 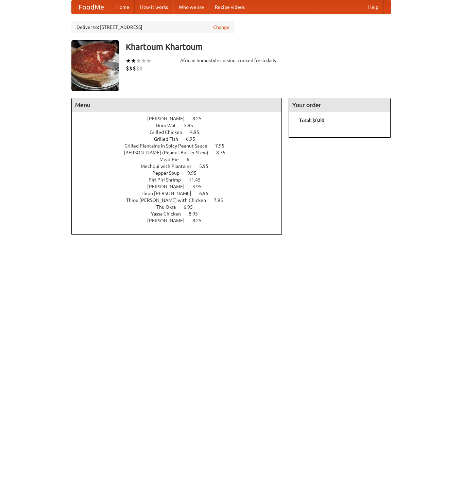 I want to click on a: Meat Pie 6, so click(x=180, y=159).